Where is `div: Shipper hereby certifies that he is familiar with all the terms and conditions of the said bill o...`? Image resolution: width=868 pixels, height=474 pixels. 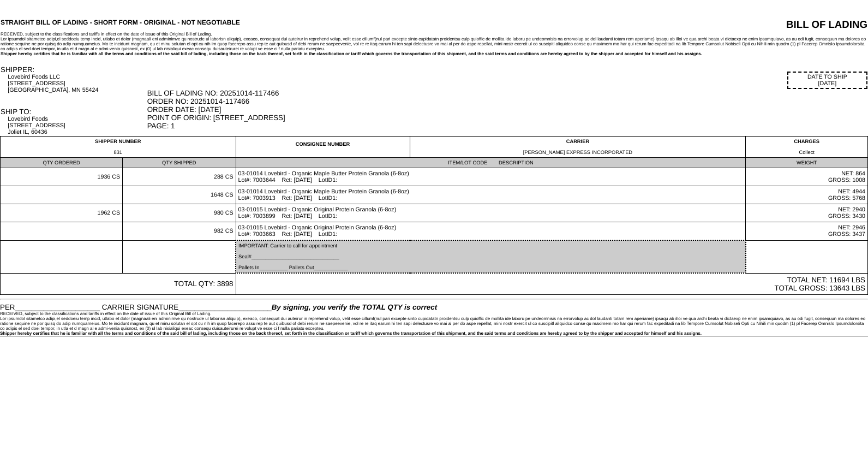
div: Shipper hereby certifies that he is familiar with all the terms and conditions of the said bill o... is located at coordinates (434, 53).